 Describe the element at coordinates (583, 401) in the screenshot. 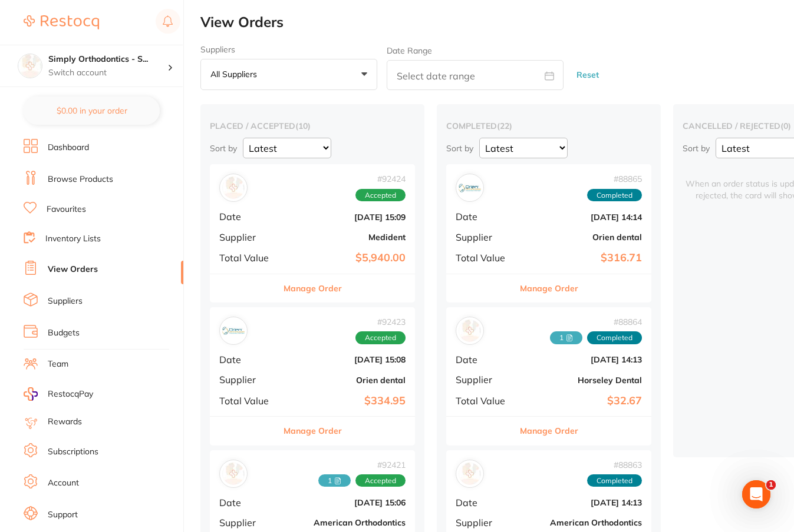

I see `b: $32.67` at that location.